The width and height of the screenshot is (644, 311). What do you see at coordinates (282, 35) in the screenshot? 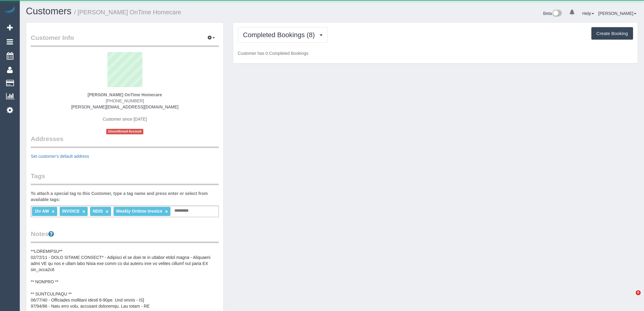
I see `button: Completed Bookings (8)` at bounding box center [282, 35].